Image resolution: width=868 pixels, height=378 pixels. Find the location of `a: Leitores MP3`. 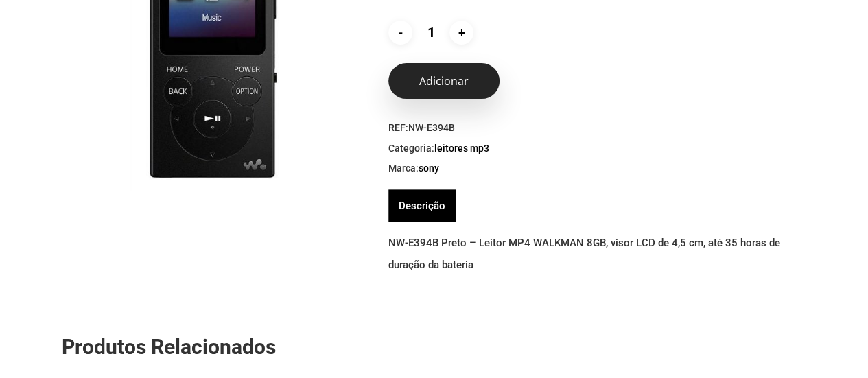

a: Leitores MP3 is located at coordinates (462, 148).